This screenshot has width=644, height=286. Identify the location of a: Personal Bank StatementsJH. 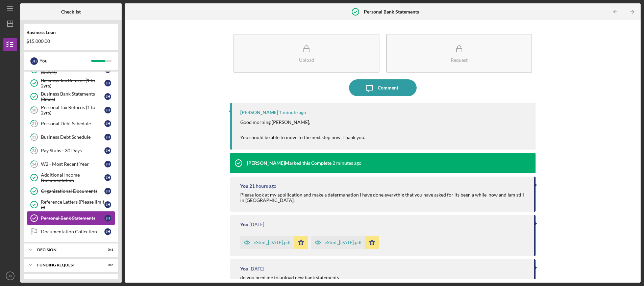
(71, 218).